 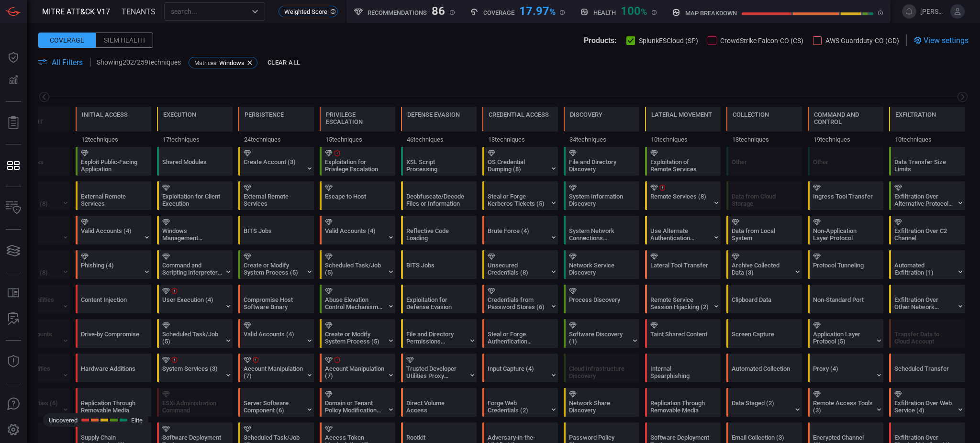 I want to click on div: Hardware Additions, so click(x=111, y=372).